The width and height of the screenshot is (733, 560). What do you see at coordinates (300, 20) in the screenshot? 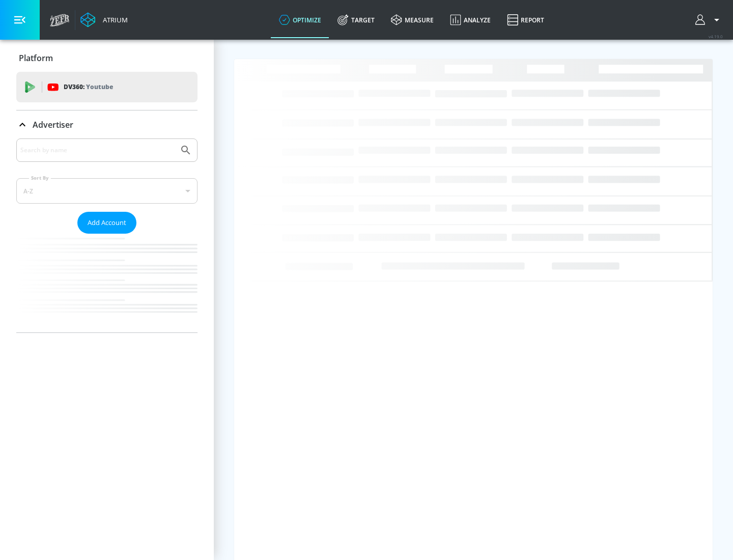
I see `a: optimize` at bounding box center [300, 20].